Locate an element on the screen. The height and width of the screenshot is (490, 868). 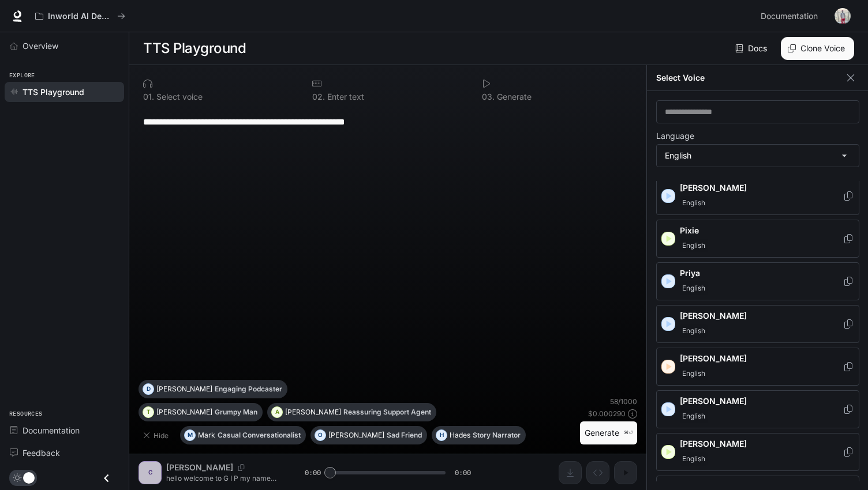
a: TTS Playground is located at coordinates (64, 92).